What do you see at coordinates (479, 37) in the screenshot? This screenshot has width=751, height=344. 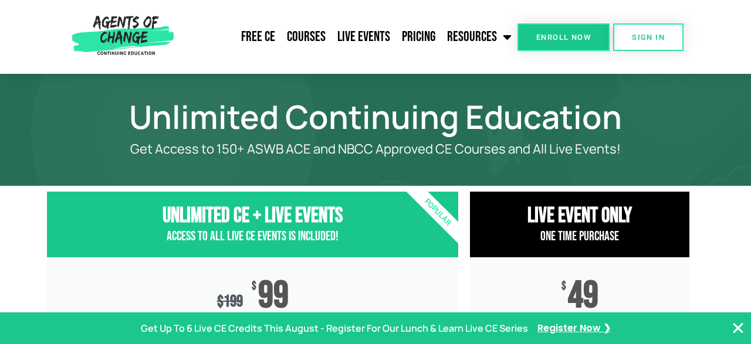 I see `a: Resources` at bounding box center [479, 37].